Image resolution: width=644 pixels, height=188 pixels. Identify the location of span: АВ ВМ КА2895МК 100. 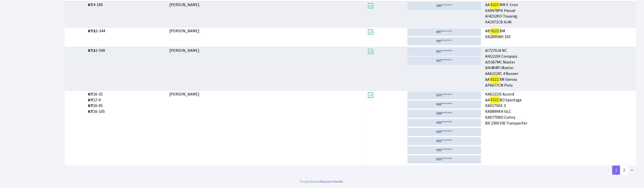
(560, 34).